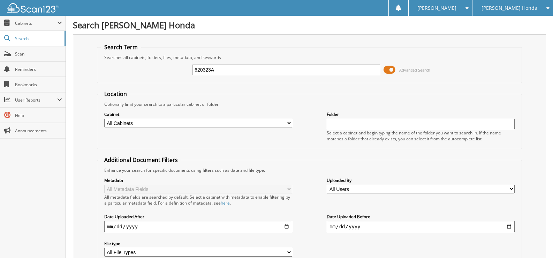 The image size is (553, 258). Describe the element at coordinates (38, 84) in the screenshot. I see `span: Bookmarks` at that location.